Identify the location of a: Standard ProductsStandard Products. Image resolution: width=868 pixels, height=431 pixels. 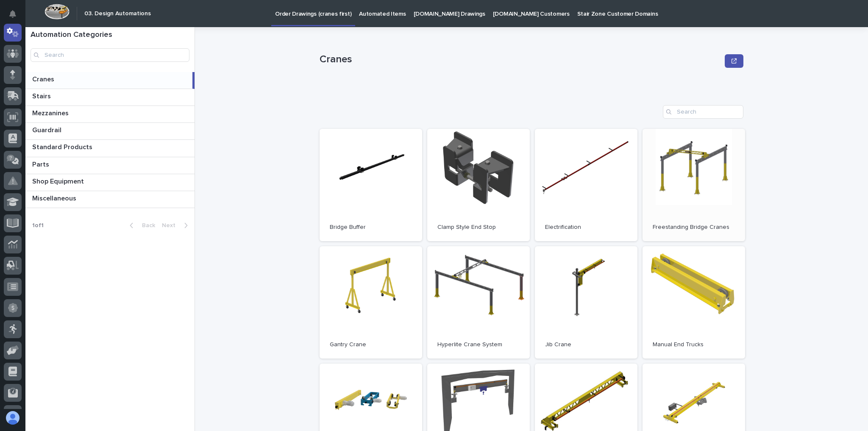
(110, 149).